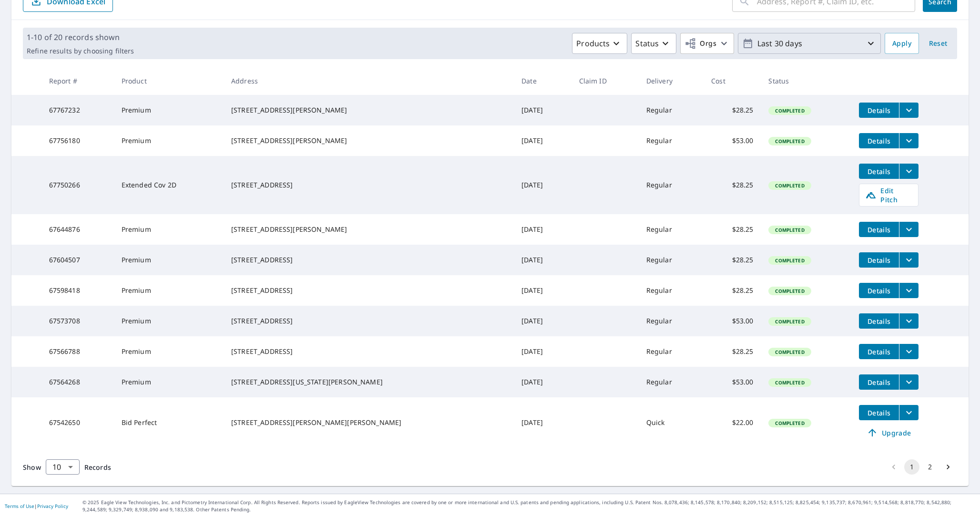  What do you see at coordinates (600, 44) in the screenshot?
I see `button: Products` at bounding box center [600, 44].